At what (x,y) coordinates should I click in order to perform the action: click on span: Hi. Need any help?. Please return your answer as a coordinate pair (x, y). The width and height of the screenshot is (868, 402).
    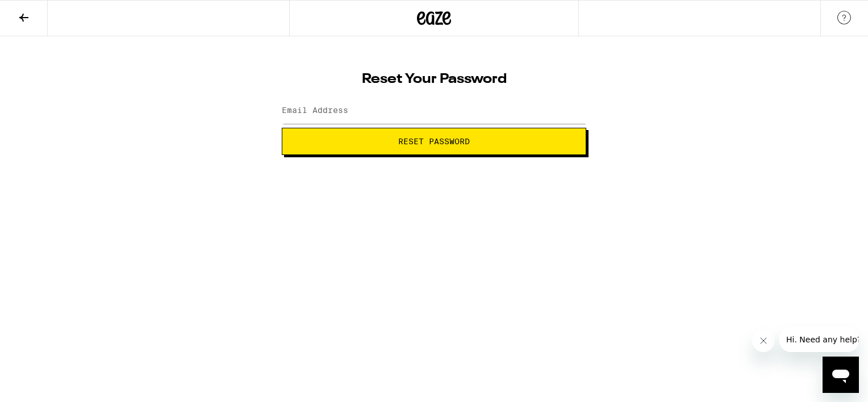
    Looking at the image, I should click on (45, 12).